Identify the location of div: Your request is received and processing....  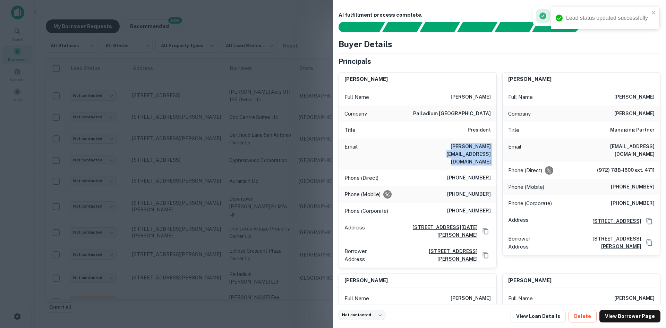
(402, 27).